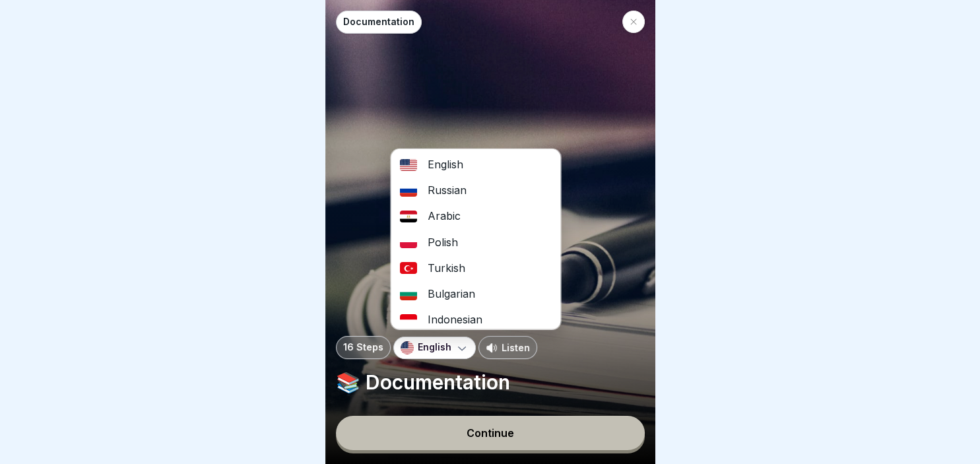 Image resolution: width=980 pixels, height=464 pixels. I want to click on p: Listen, so click(516, 348).